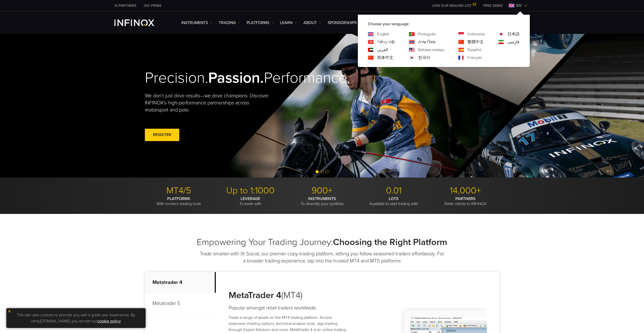 The width and height of the screenshot is (644, 333). I want to click on strong: PARTNERS, so click(465, 199).